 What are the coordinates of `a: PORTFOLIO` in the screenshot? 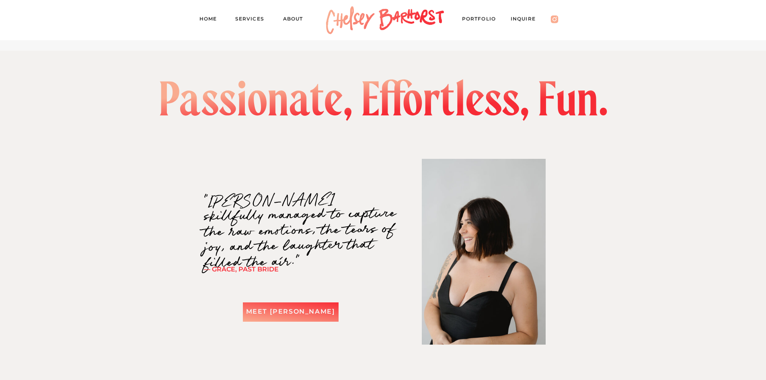 It's located at (483, 20).